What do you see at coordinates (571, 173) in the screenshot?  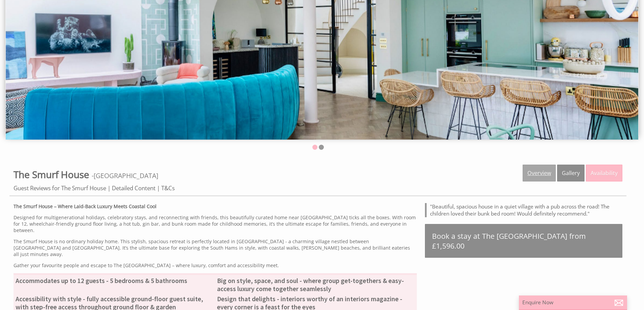 I see `a: Gallery` at bounding box center [571, 173].